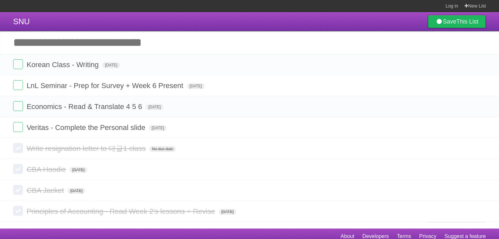 The width and height of the screenshot is (499, 239). Describe the element at coordinates (87, 149) in the screenshot. I see `span: Write resignation letter to 대글1 class` at that location.